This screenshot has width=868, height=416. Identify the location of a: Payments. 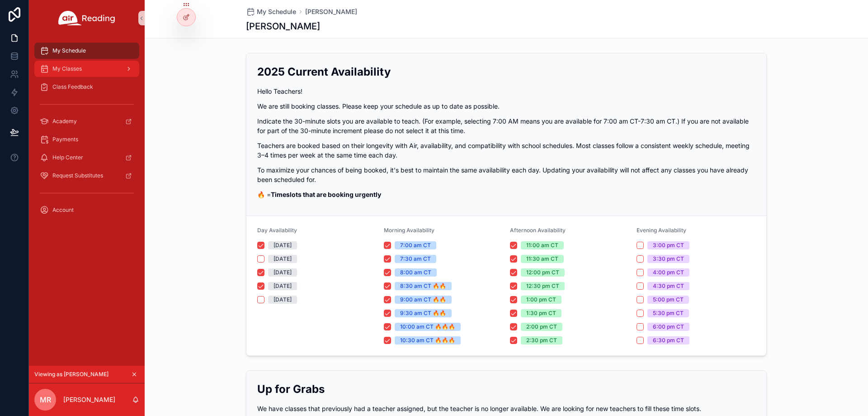
(87, 139).